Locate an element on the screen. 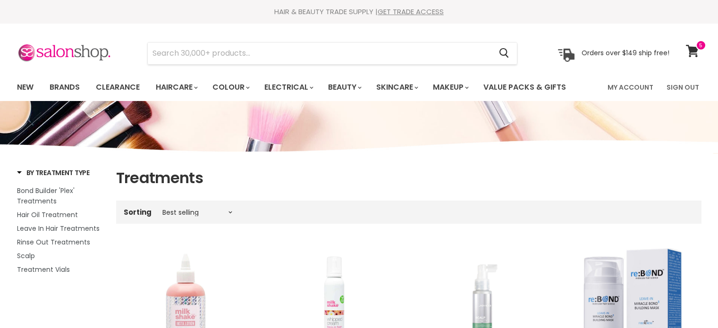  span: By Treatment Type is located at coordinates (53, 173).